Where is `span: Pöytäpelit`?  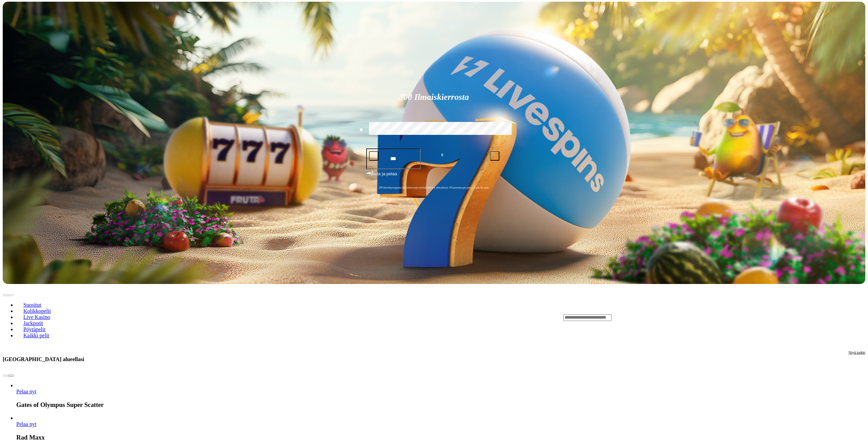
span: Pöytäpelit is located at coordinates (34, 329).